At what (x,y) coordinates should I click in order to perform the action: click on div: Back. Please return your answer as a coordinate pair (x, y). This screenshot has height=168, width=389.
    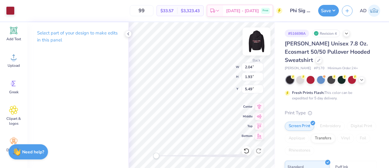
    Looking at the image, I should click on (257, 60).